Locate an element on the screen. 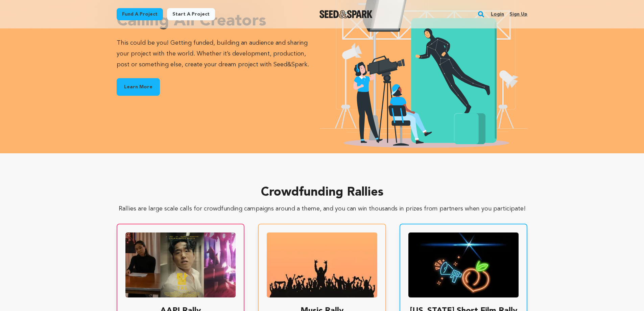  img: New Music Engine Crowdfunding Rally banner is located at coordinates (322, 265).